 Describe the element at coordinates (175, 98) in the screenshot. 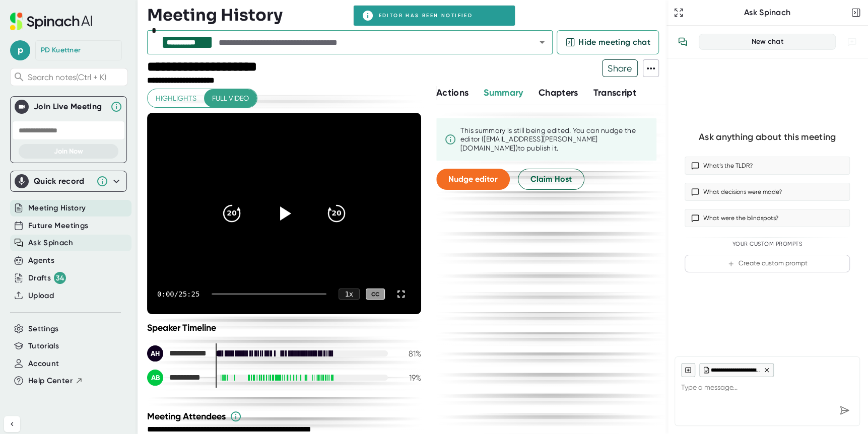

I see `button: Highlights` at that location.